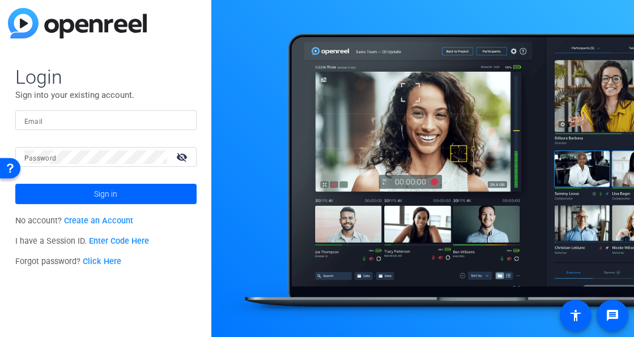 This screenshot has height=337, width=634. What do you see at coordinates (612, 316) in the screenshot?
I see `mat-icon: message` at bounding box center [612, 316].